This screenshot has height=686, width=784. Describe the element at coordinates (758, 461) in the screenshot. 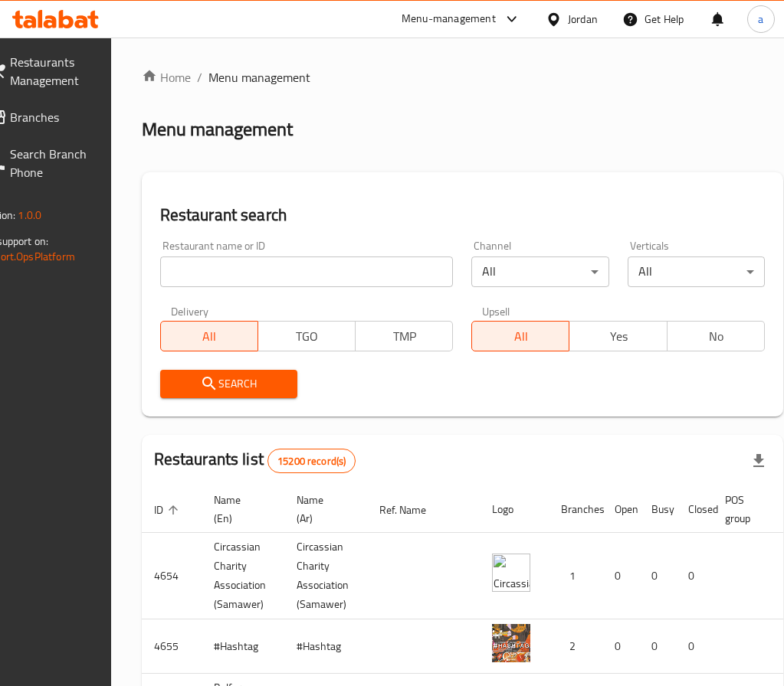

I see `div: Export file` at that location.